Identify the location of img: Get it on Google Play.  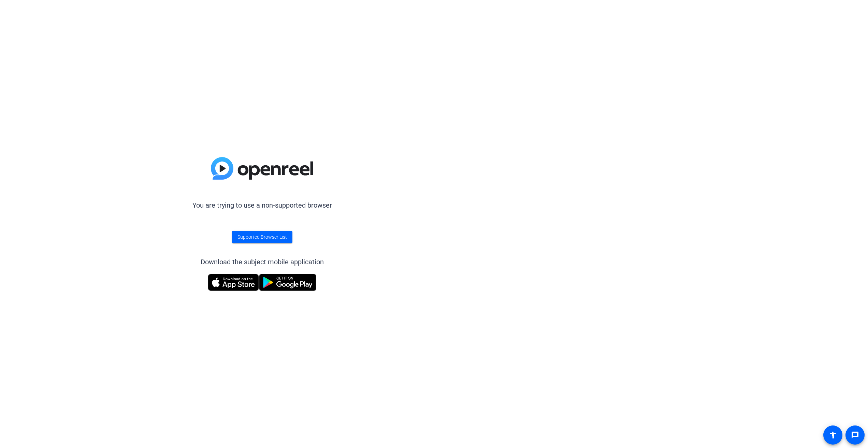
(287, 282).